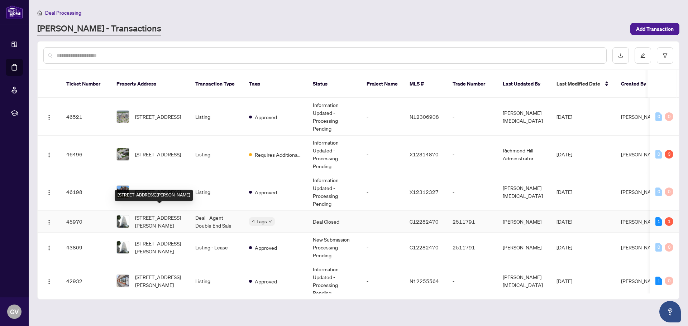  What do you see at coordinates (270, 222) in the screenshot?
I see `span: down` at bounding box center [270, 222].